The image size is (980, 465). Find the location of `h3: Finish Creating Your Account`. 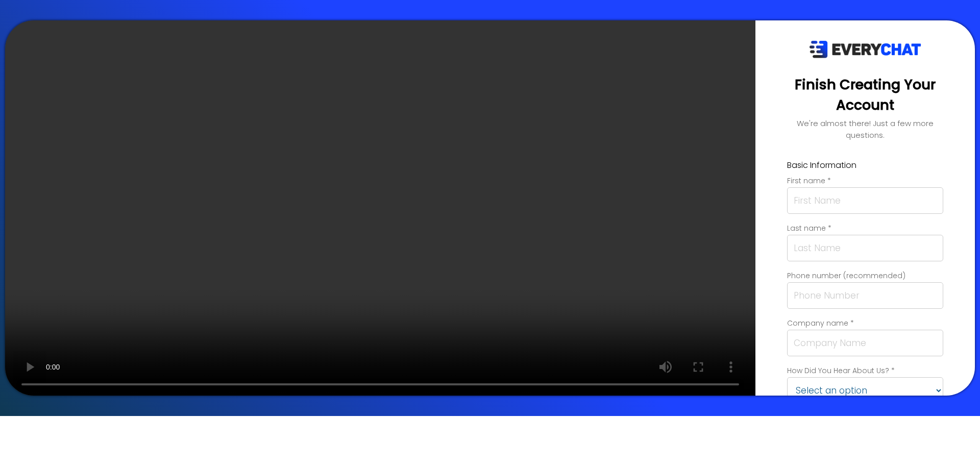

h3: Finish Creating Your Account is located at coordinates (865, 95).